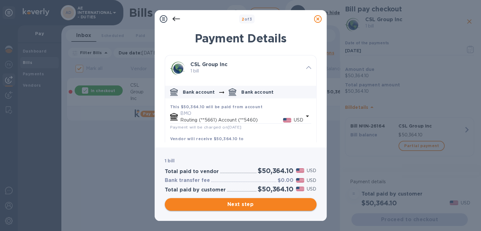  What do you see at coordinates (195, 190) in the screenshot?
I see `h3: Total paid by customer` at bounding box center [195, 190].